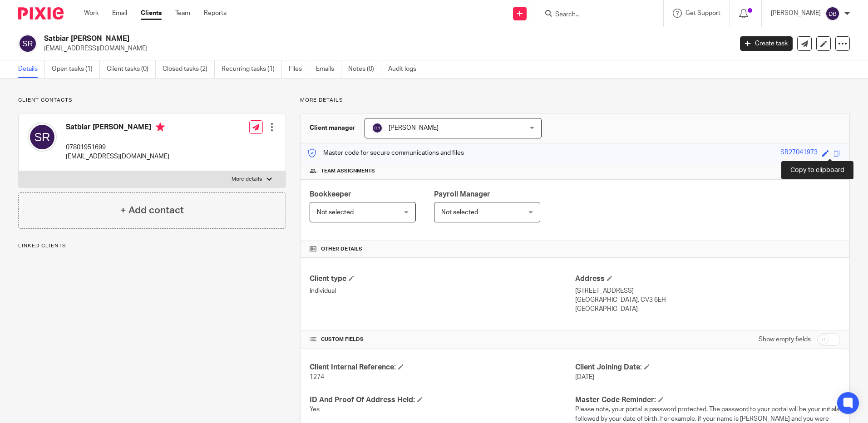 The image size is (868, 423). I want to click on h4: ID And Proof Of Address Held:, so click(442, 399).